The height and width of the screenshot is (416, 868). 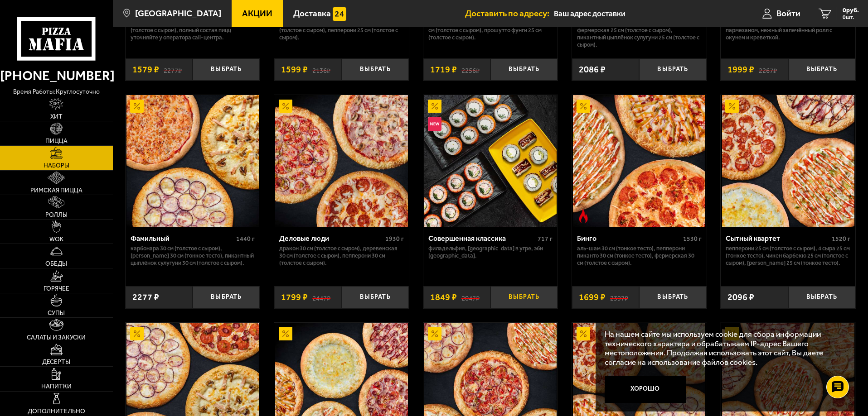 What do you see at coordinates (788, 161) in the screenshot?
I see `img: Сытный квартет` at bounding box center [788, 161].